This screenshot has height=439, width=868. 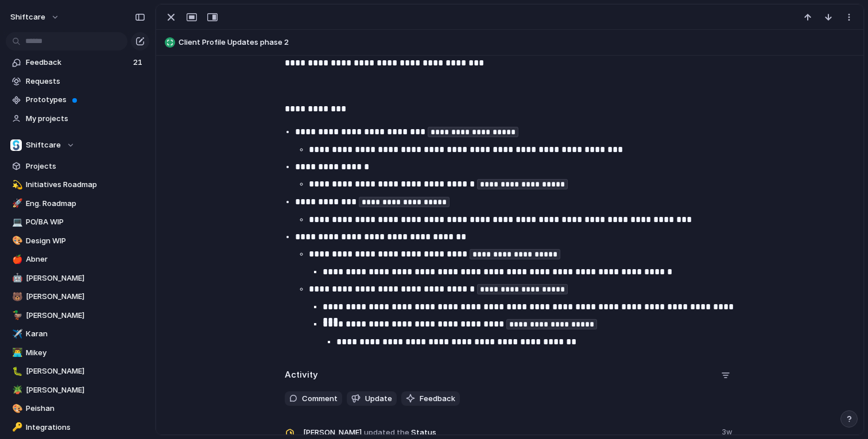 I want to click on div: 🎨Design WIP, so click(x=78, y=241).